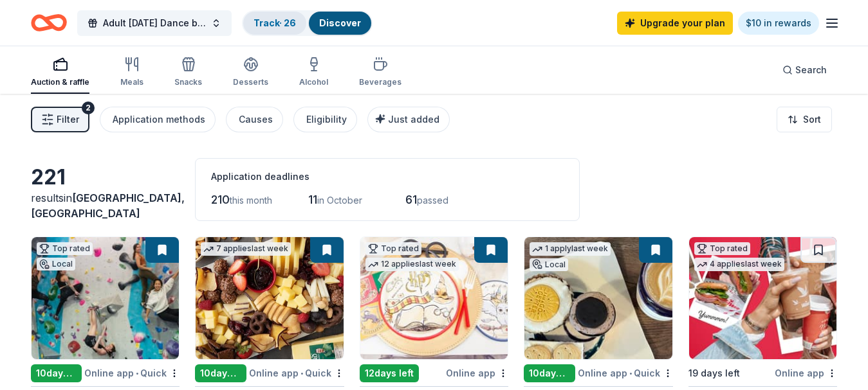  I want to click on span: Just added, so click(414, 119).